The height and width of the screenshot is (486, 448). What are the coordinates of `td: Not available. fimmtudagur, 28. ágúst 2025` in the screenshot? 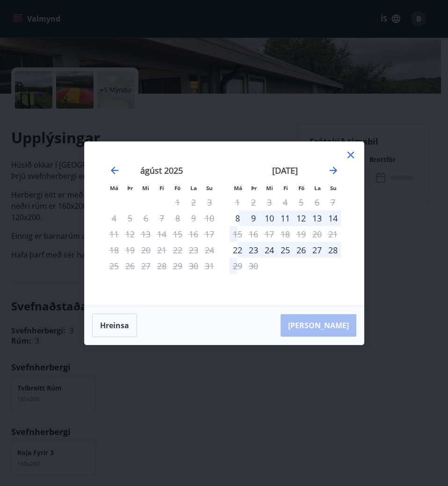 It's located at (162, 266).